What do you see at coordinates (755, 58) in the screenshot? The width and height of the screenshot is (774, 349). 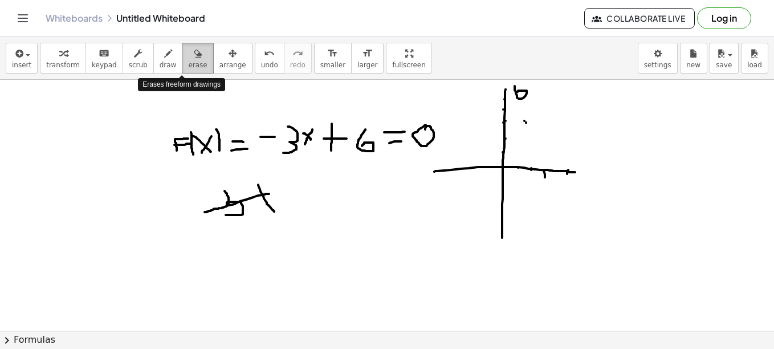 I see `button: load` at bounding box center [755, 58].